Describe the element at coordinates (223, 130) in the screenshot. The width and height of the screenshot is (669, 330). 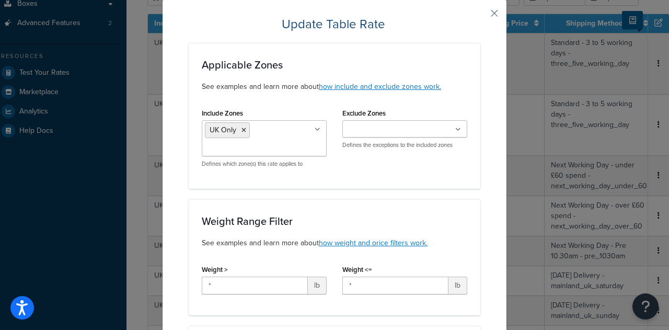
I see `span: UK Only` at that location.